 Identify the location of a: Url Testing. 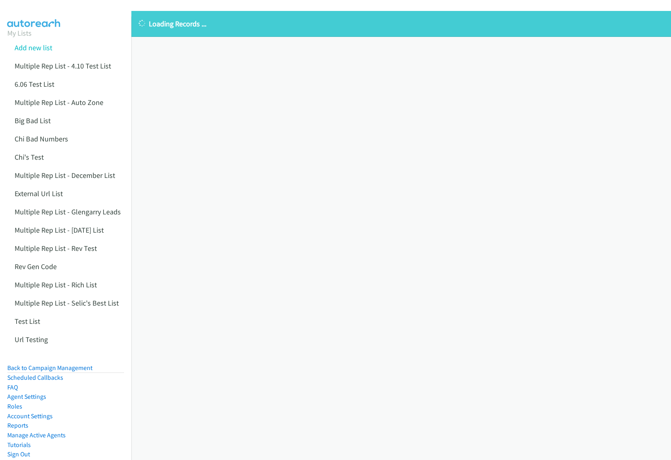
(31, 339).